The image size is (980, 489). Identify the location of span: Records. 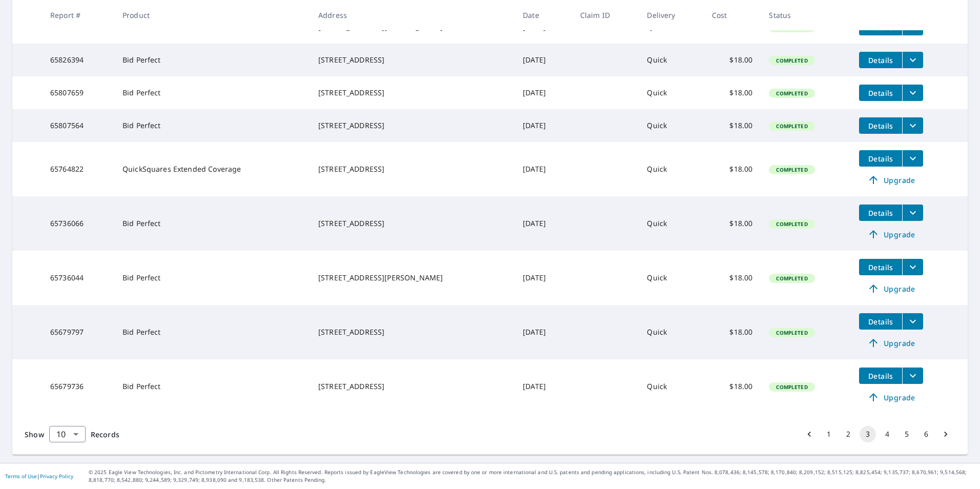
(105, 434).